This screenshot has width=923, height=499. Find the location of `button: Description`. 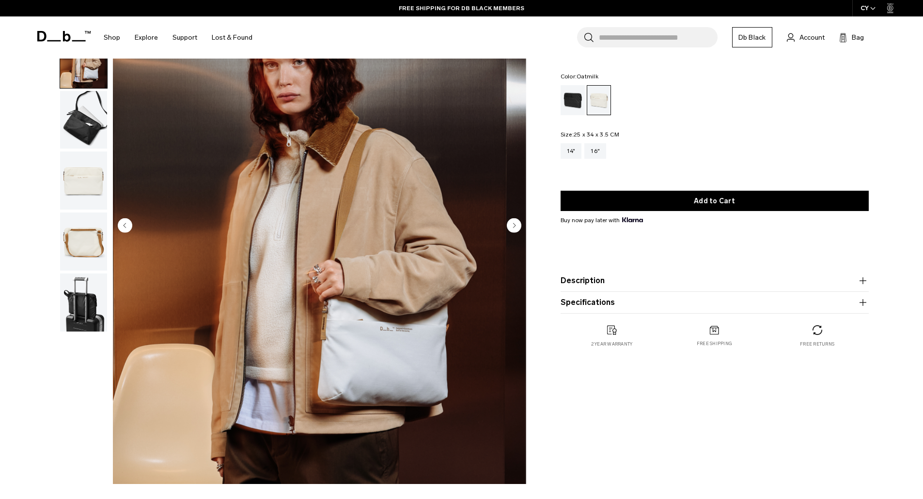

button: Description is located at coordinates (715, 281).